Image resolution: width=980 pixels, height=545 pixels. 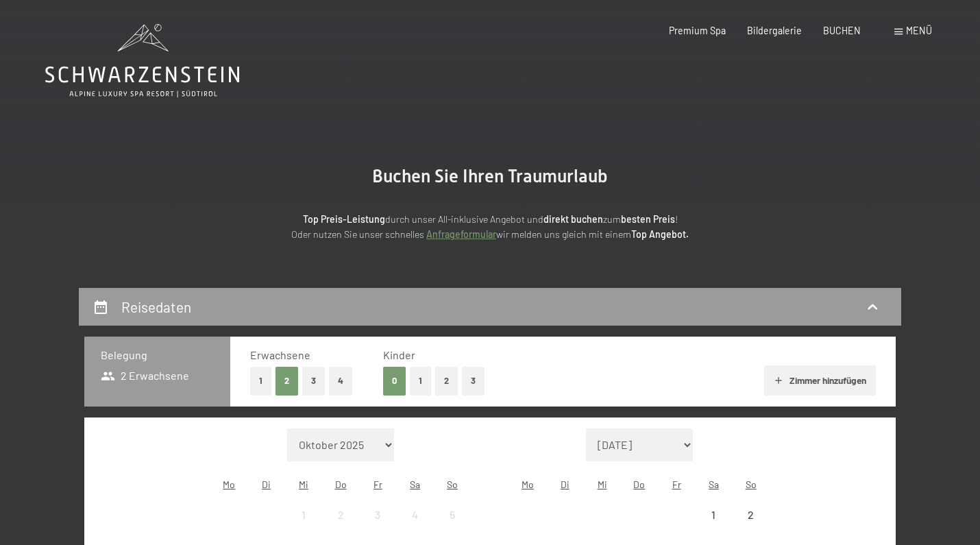 What do you see at coordinates (461, 234) in the screenshot?
I see `a: Anfrageformular` at bounding box center [461, 234].